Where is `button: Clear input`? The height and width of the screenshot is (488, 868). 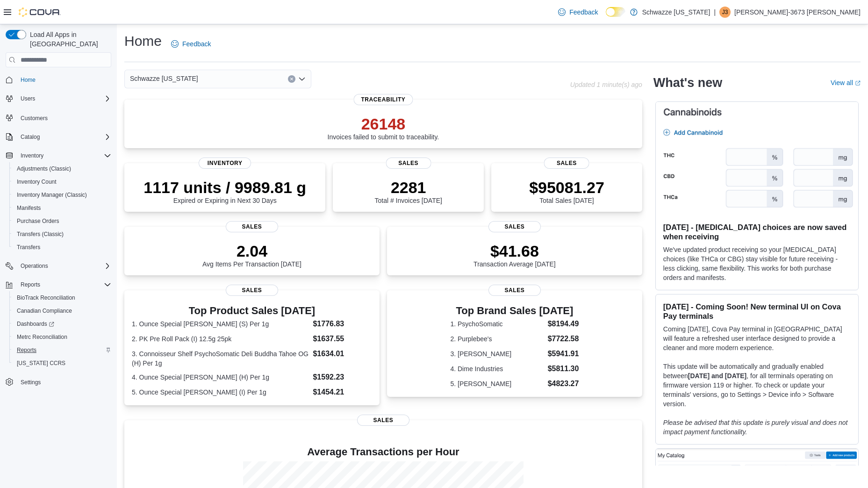 button: Clear input is located at coordinates (292, 79).